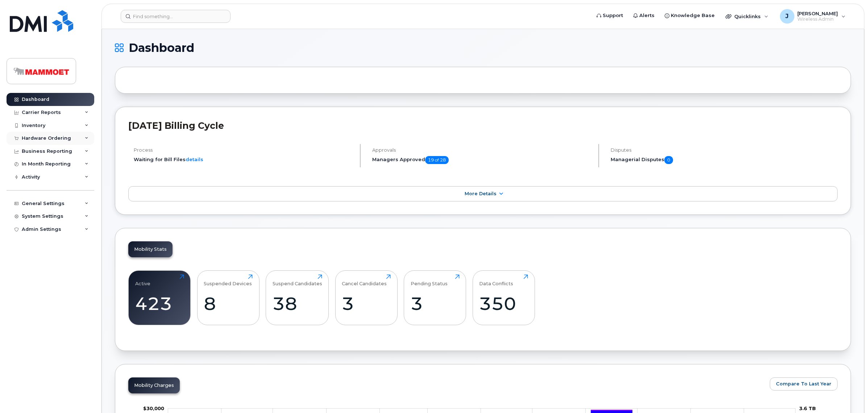 Image resolution: width=868 pixels, height=413 pixels. Describe the element at coordinates (724, 160) in the screenshot. I see `h5: Managerial Disputes` at that location.